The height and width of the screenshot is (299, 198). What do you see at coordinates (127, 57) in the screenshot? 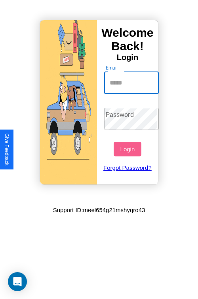
I see `h4: Login` at bounding box center [127, 57].